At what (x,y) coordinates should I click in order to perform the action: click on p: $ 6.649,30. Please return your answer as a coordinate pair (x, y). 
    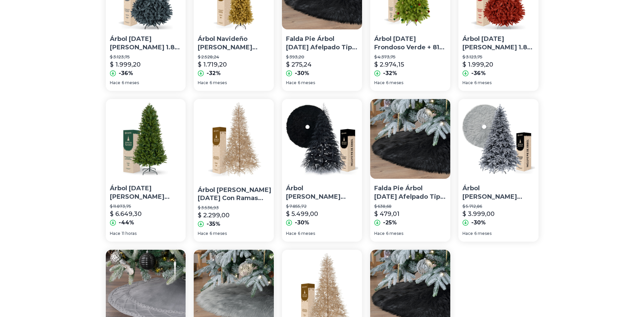
    Looking at the image, I should click on (126, 214).